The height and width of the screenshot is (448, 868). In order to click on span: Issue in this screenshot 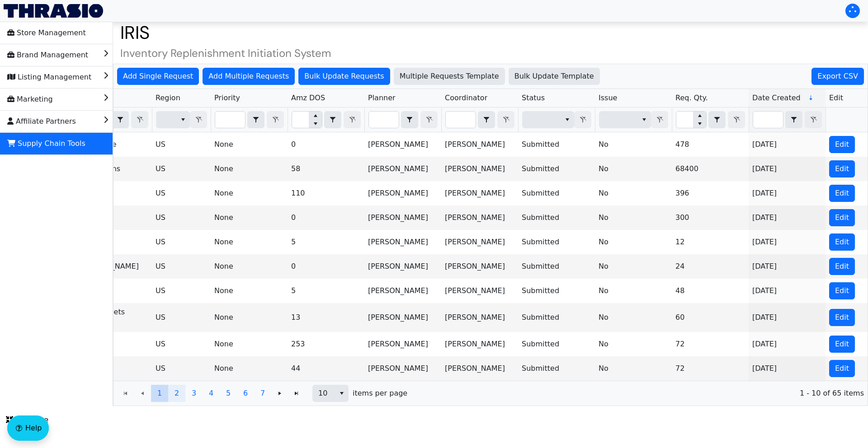, I will do `click(608, 98)`.